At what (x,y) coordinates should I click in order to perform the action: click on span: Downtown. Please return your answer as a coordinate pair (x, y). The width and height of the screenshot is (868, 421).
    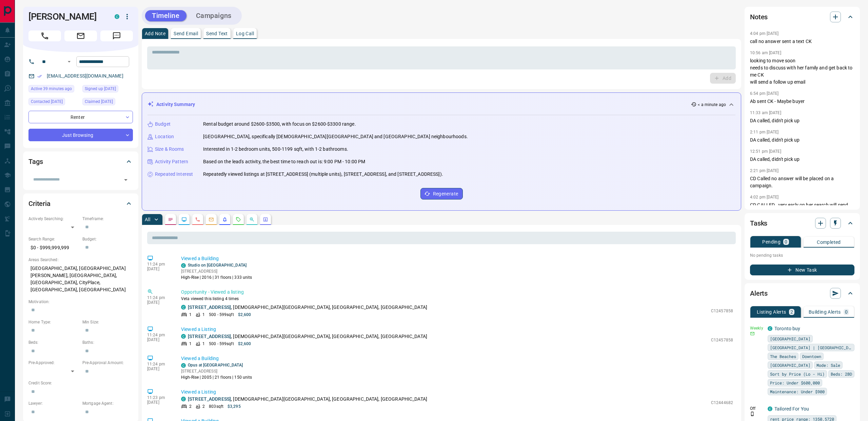
    Looking at the image, I should click on (812, 356).